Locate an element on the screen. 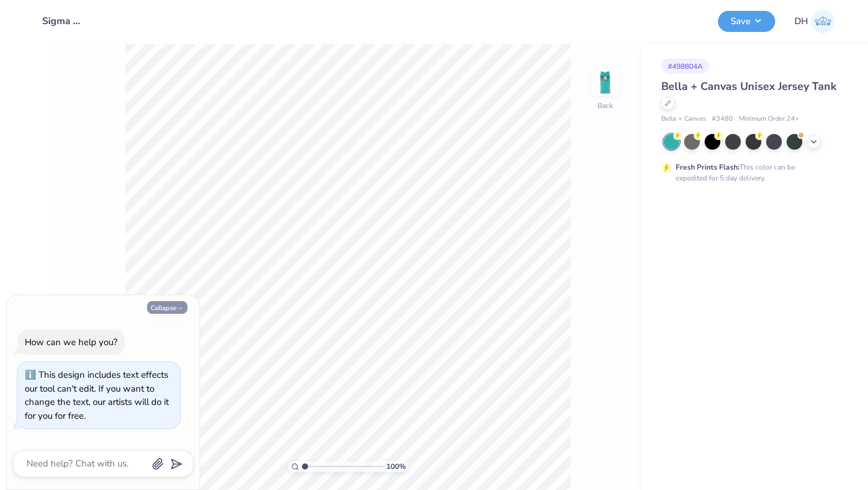  input: Untitled Design is located at coordinates (63, 21).